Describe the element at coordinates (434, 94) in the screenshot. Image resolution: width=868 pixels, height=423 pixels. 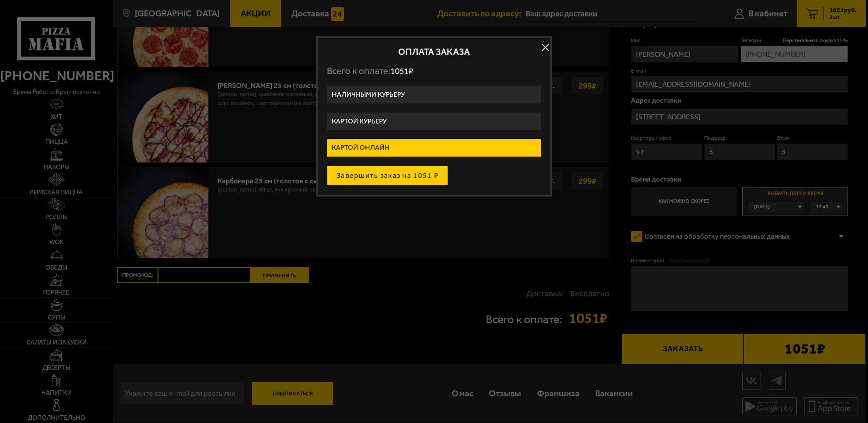
I see `label: Наличными курьеру` at that location.